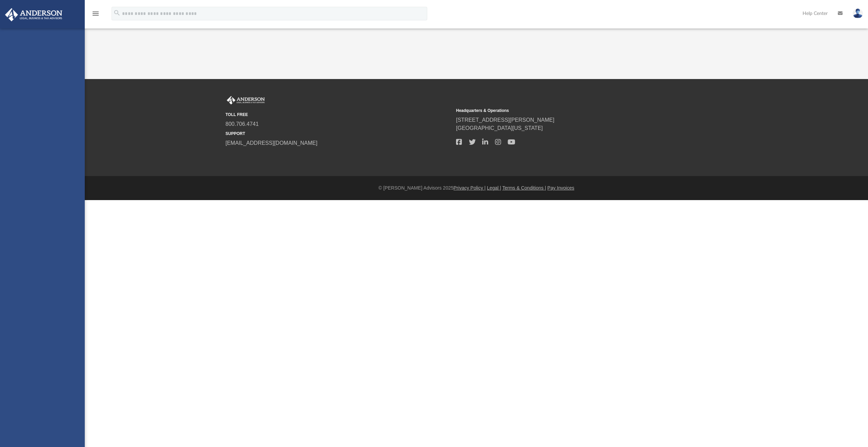 The height and width of the screenshot is (447, 868). Describe the element at coordinates (858, 13) in the screenshot. I see `img: User Pic` at that location.